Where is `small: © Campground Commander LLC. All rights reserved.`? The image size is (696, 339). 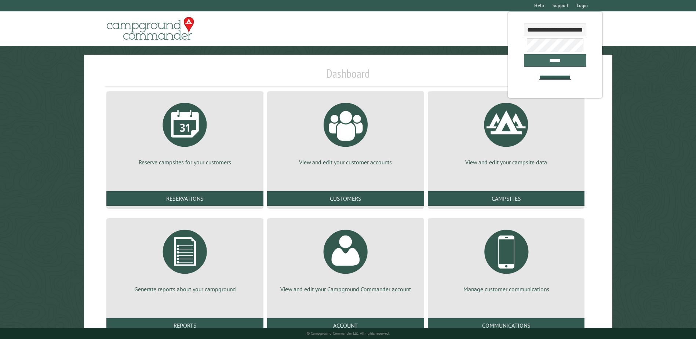 small: © Campground Commander LLC. All rights reserved. is located at coordinates (348, 333).